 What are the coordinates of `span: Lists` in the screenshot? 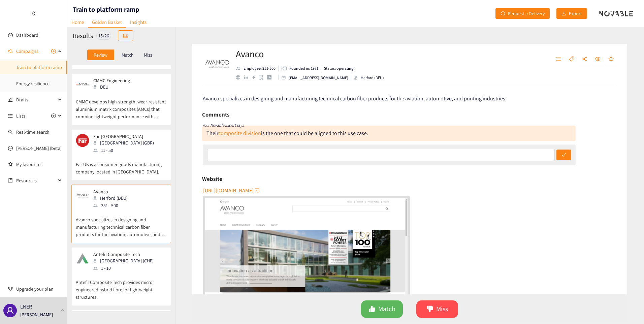 It's located at (21, 116).